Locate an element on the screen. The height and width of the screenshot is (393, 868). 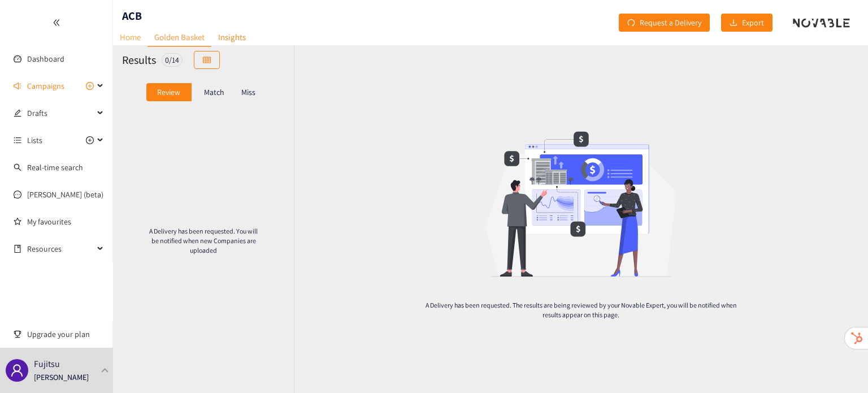
p: A Delivery has been requested. You will be notified when new Companies are uploaded is located at coordinates (203, 240).